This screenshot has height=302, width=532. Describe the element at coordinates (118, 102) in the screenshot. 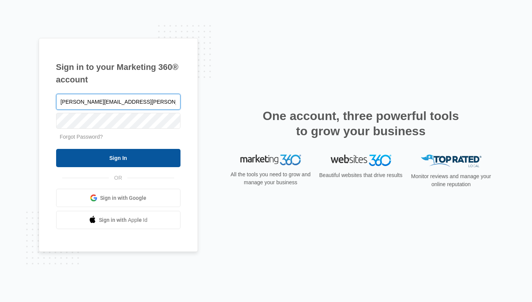

I see `input: Email` at that location.